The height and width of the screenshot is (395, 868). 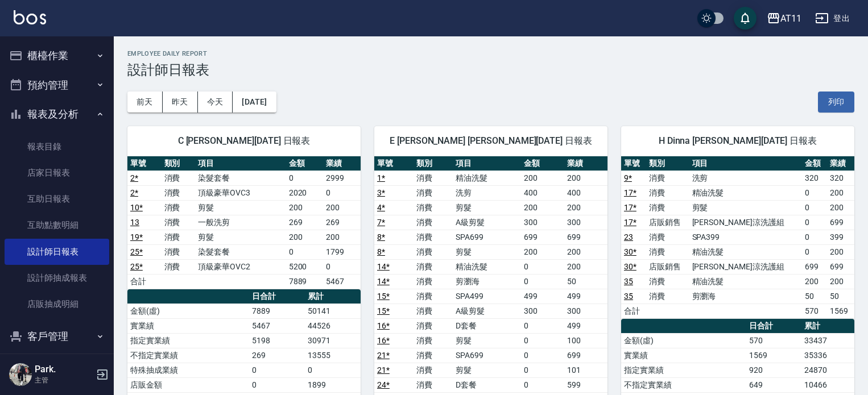 I want to click on button: 列印, so click(x=836, y=101).